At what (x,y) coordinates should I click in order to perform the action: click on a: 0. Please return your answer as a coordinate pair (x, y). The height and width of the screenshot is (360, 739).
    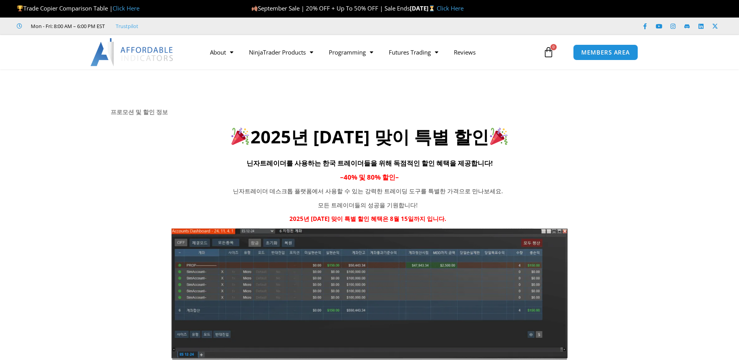
    Looking at the image, I should click on (548, 52).